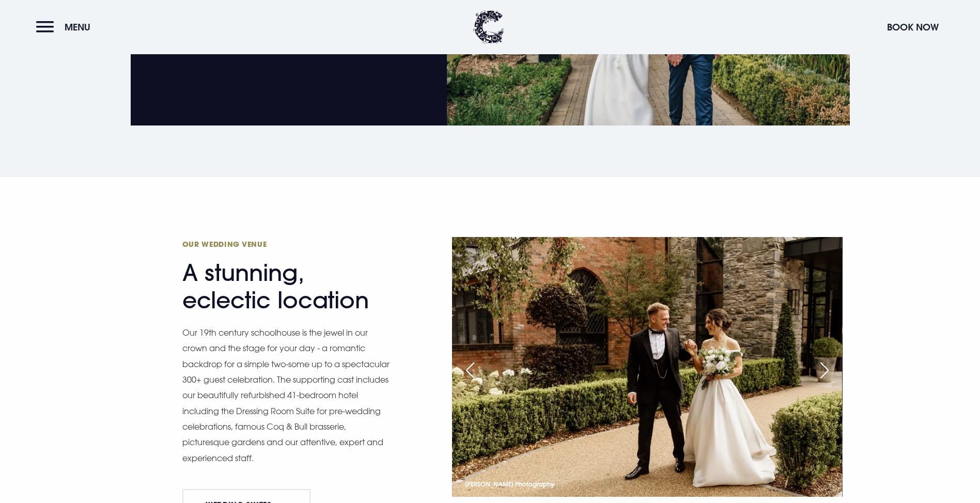 The image size is (980, 503). Describe the element at coordinates (488, 27) in the screenshot. I see `img: Clandeboye Lodge` at that location.